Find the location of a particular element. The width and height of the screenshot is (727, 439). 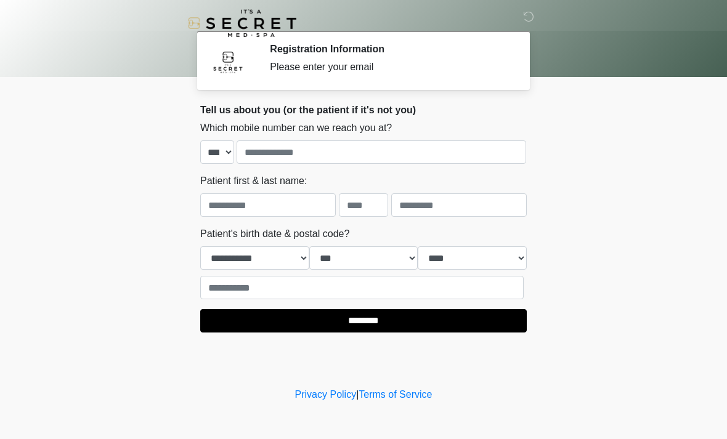

div: Please enter your email is located at coordinates (389, 67).